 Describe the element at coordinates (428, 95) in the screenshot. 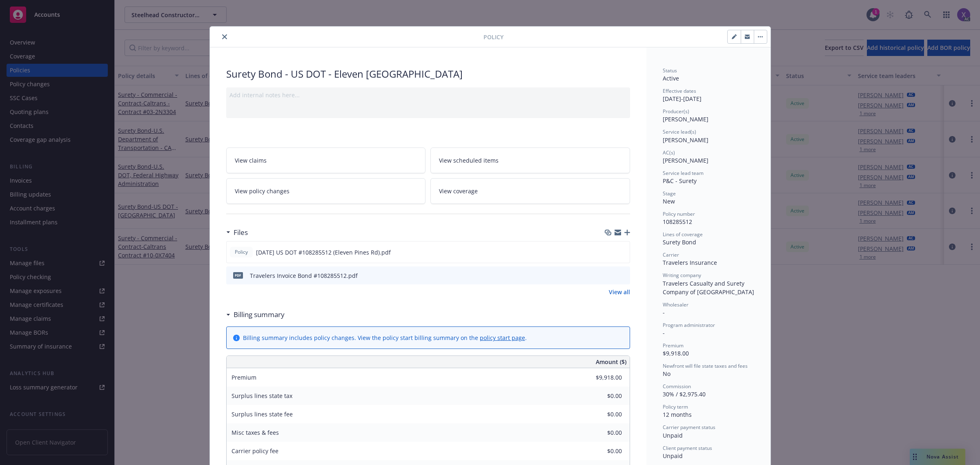

I see `div: Add internal notes here...` at that location.